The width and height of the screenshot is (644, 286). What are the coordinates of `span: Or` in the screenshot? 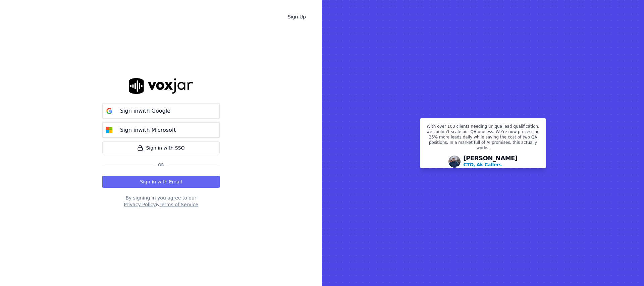 It's located at (161, 165).